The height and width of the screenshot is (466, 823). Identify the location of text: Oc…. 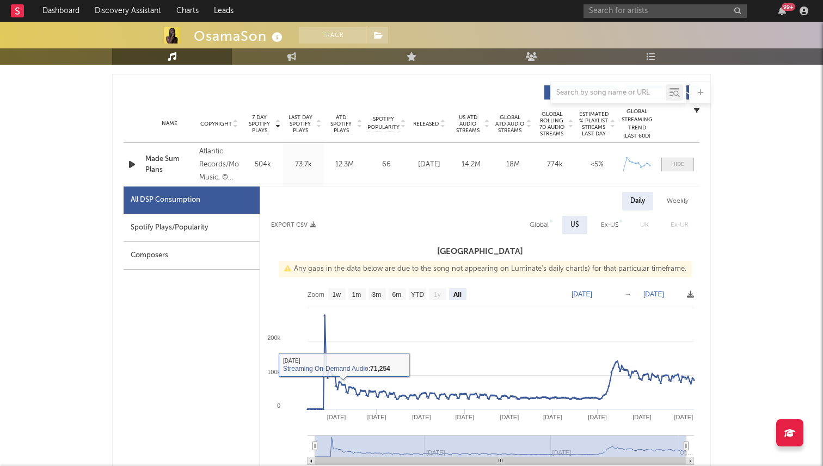
(686, 453).